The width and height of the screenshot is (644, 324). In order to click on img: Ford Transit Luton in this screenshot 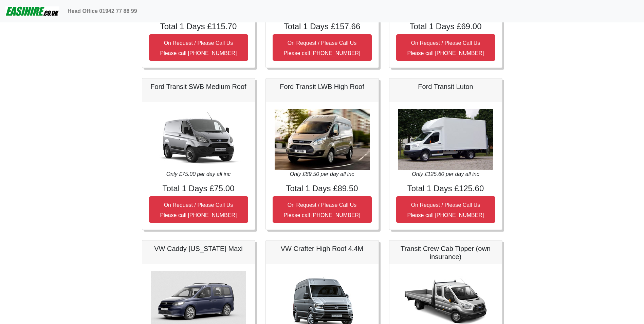, I will do `click(445, 140)`.